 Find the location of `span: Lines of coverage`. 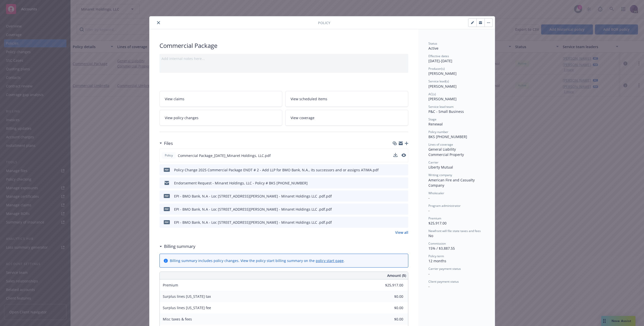

span: Lines of coverage is located at coordinates (440, 144).